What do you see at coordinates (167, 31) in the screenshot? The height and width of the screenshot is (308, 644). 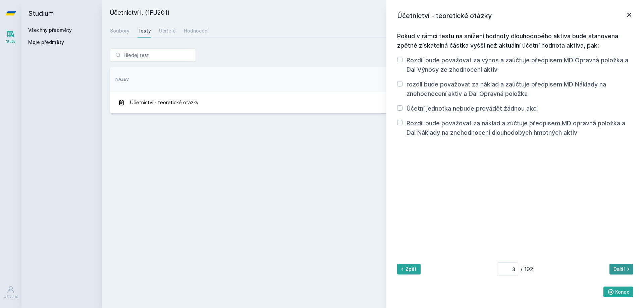 I see `div: Učitelé` at bounding box center [167, 31].